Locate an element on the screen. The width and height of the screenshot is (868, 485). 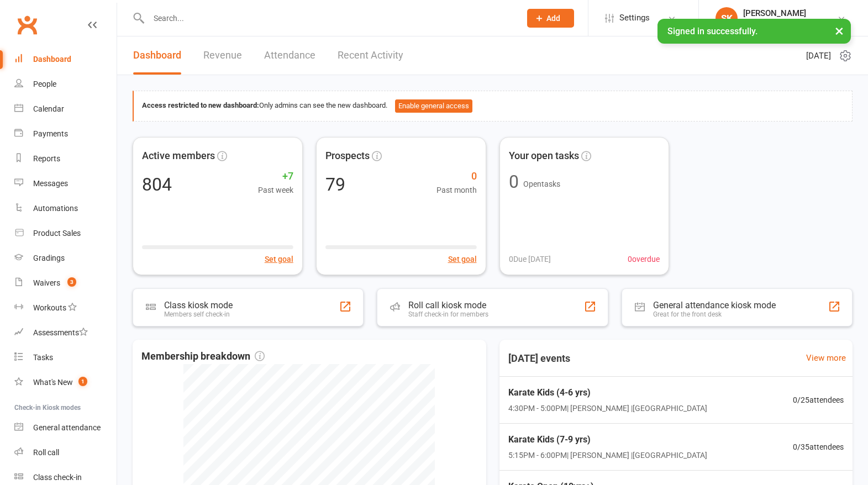
a: People is located at coordinates (65, 84).